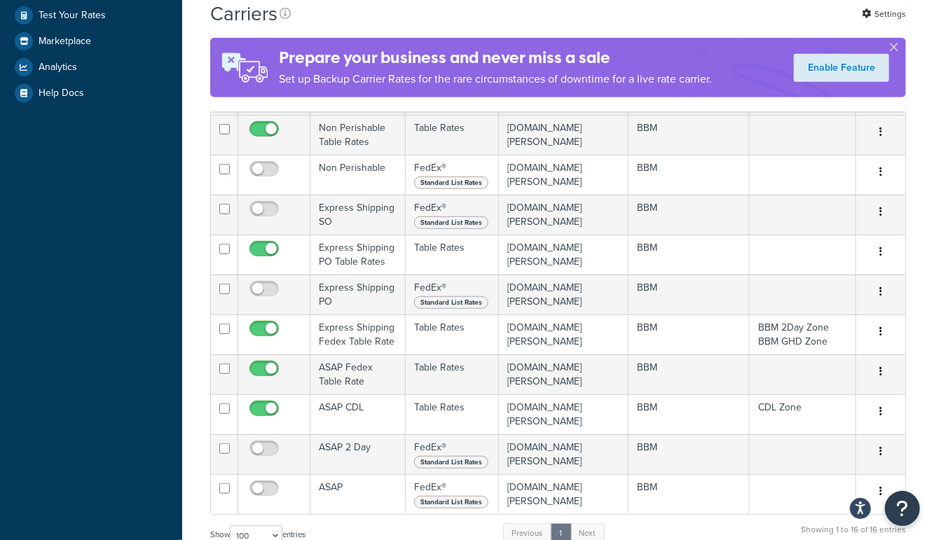 The height and width of the screenshot is (540, 934). I want to click on td: BBM 2Day Zone BBM GHD Zone, so click(803, 334).